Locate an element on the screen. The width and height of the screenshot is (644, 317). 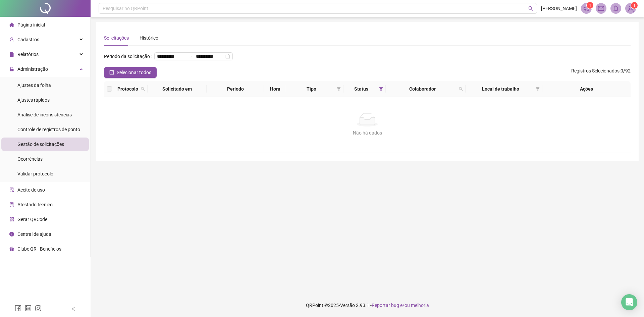
div: Solicitações is located at coordinates (116, 38).